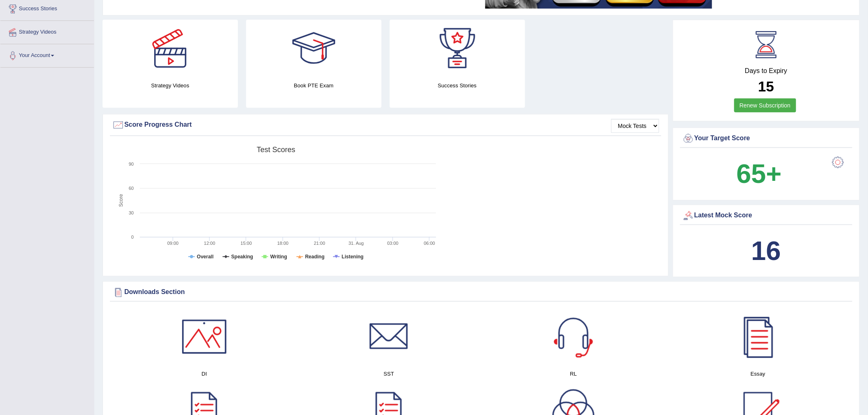 This screenshot has height=415, width=868. Describe the element at coordinates (766, 86) in the screenshot. I see `b: 15` at that location.